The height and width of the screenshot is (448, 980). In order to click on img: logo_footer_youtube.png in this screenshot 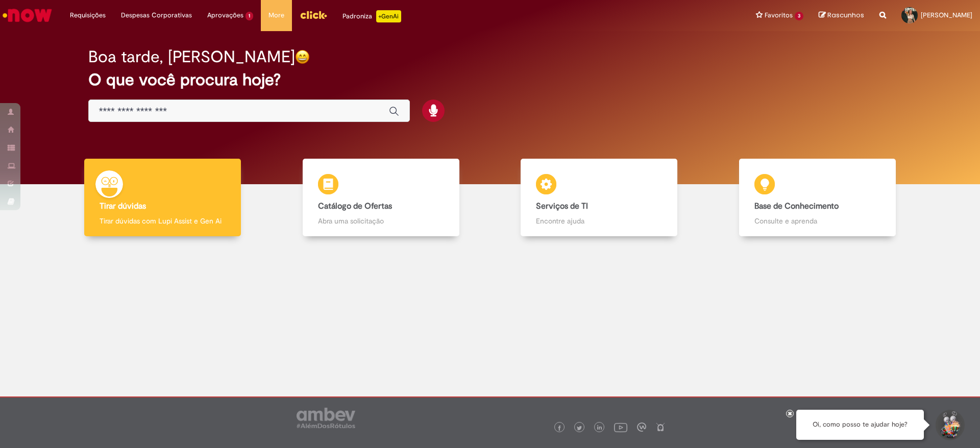, I will do `click(621, 427)`.